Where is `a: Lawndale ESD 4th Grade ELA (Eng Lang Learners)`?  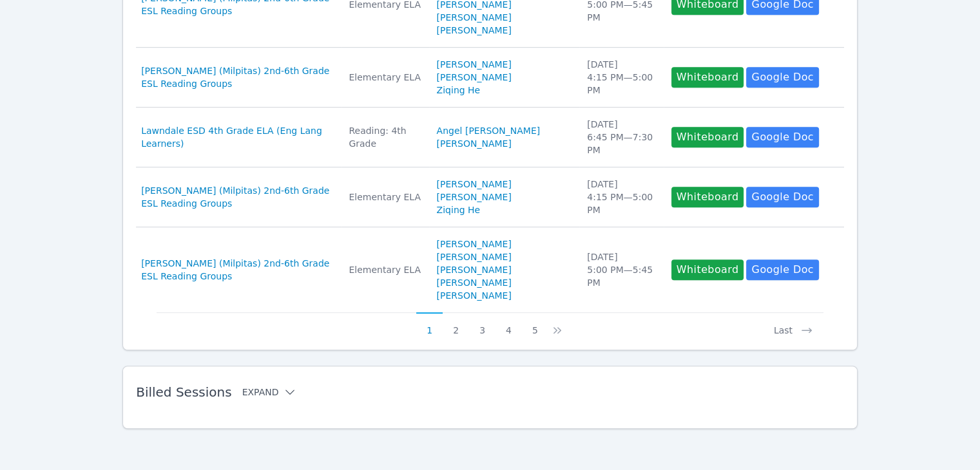 a: Lawndale ESD 4th Grade ELA (Eng Lang Learners) is located at coordinates (237, 137).